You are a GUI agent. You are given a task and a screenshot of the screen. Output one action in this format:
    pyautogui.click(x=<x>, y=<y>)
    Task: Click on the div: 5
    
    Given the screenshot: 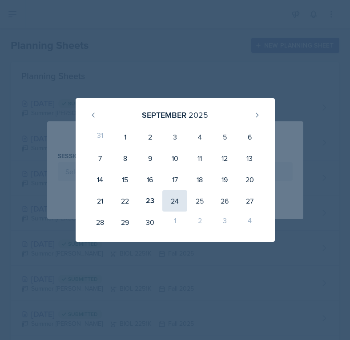 What is the action you would take?
    pyautogui.click(x=224, y=137)
    